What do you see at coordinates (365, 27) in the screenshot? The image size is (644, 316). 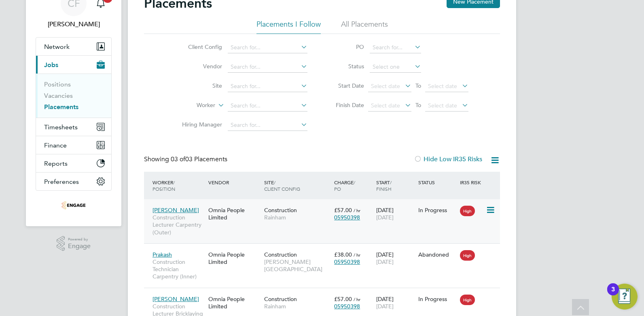 I see `li: All Placements` at bounding box center [365, 27].